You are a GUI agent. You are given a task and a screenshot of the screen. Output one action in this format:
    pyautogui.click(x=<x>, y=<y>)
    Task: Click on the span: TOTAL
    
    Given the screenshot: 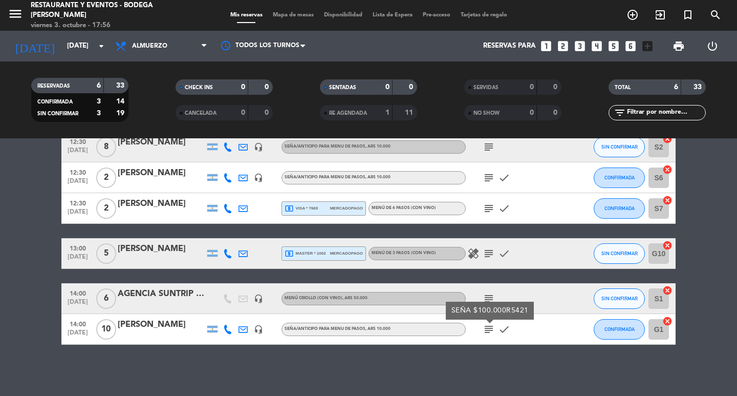 What is the action you would take?
    pyautogui.click(x=623, y=88)
    